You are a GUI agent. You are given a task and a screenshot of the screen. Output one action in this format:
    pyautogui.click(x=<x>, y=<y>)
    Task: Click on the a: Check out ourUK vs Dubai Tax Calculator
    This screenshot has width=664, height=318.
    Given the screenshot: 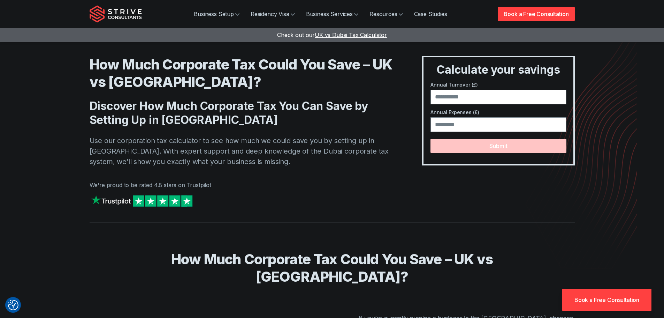 What is the action you would take?
    pyautogui.click(x=332, y=35)
    